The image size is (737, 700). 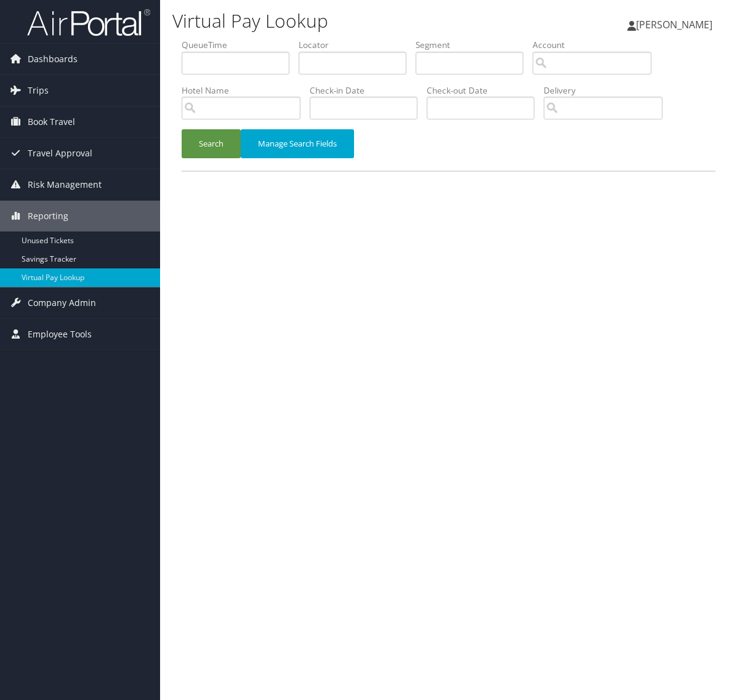 What do you see at coordinates (240, 45) in the screenshot?
I see `label: QueueTime` at bounding box center [240, 45].